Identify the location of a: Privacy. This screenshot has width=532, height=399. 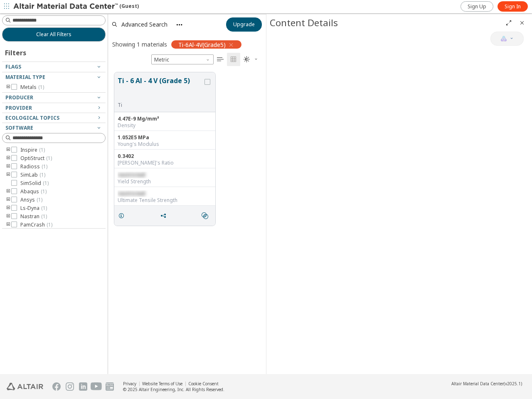
(130, 383).